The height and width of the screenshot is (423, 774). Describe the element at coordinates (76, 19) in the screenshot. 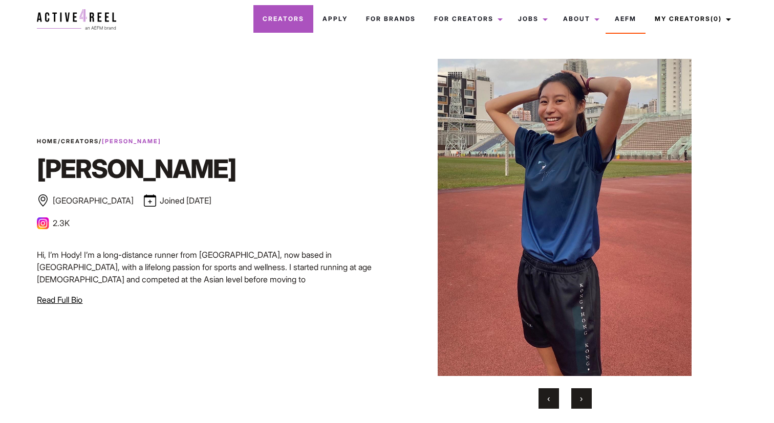

I see `img: a4r-logo.svg` at that location.